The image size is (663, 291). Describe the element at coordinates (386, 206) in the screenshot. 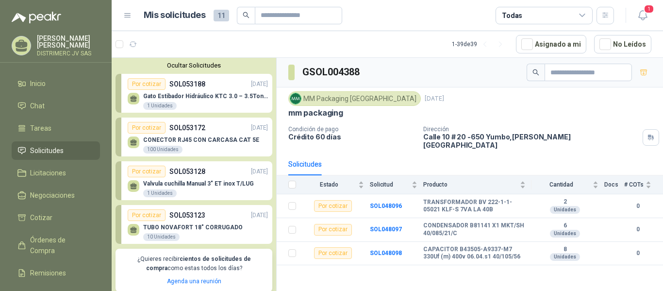

I see `a: SOL048096` at that location.